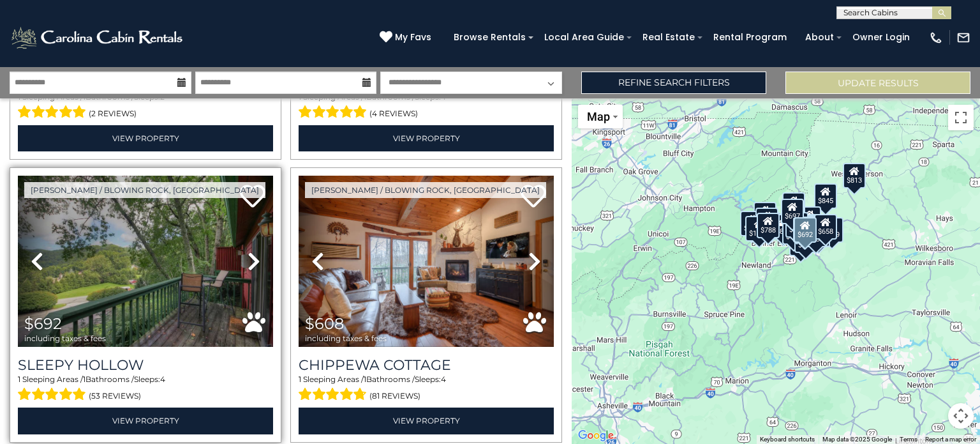 This screenshot has height=444, width=980. Describe the element at coordinates (145, 261) in the screenshot. I see `img: thumbnail_163260932.jpeg` at that location.